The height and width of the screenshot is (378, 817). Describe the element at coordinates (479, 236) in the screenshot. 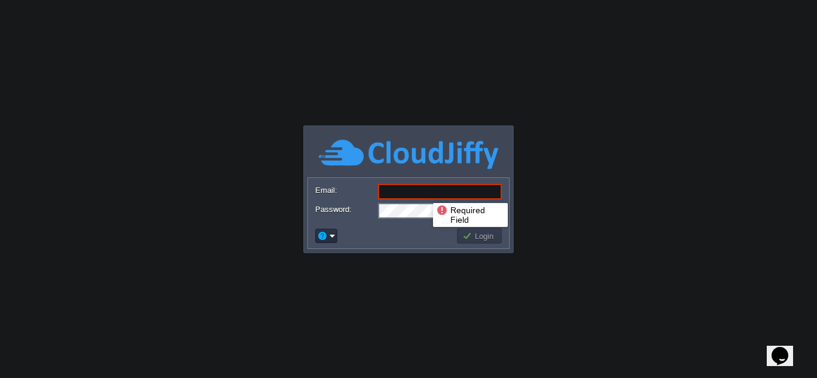

I see `button: Login` at that location.